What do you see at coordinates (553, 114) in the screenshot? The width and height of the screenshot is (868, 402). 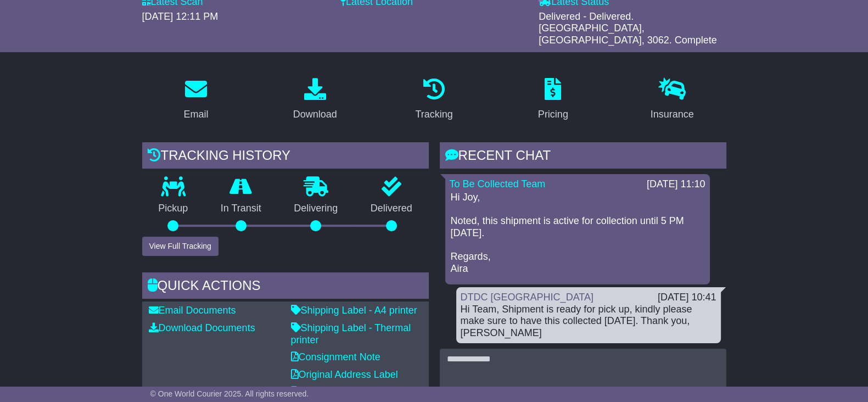 I see `div: Pricing` at bounding box center [553, 114].